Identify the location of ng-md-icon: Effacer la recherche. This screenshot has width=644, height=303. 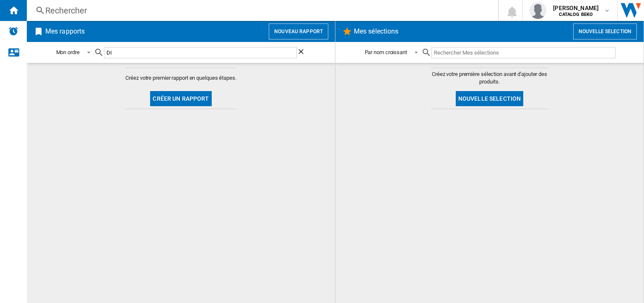
(302, 52).